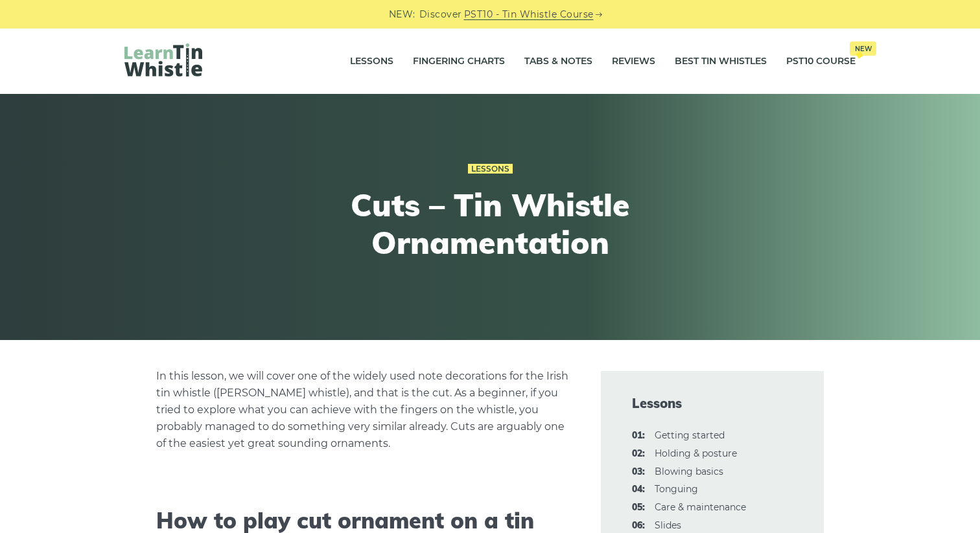  Describe the element at coordinates (639, 490) in the screenshot. I see `span: 04:` at that location.